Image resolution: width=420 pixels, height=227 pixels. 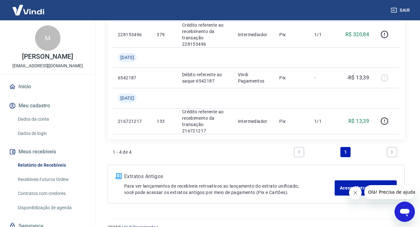 I want to click on a: Recebíveis Futuros Online, so click(x=51, y=180).